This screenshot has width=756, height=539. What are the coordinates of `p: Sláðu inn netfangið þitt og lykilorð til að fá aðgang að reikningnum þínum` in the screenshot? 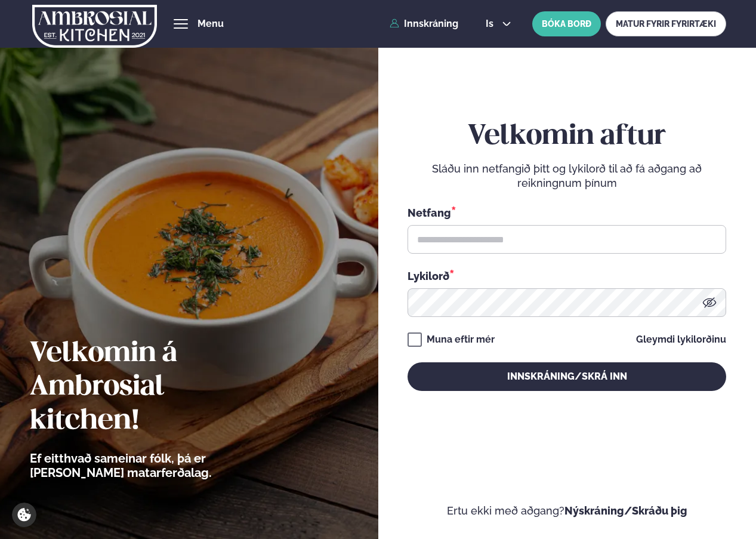 It's located at (567, 176).